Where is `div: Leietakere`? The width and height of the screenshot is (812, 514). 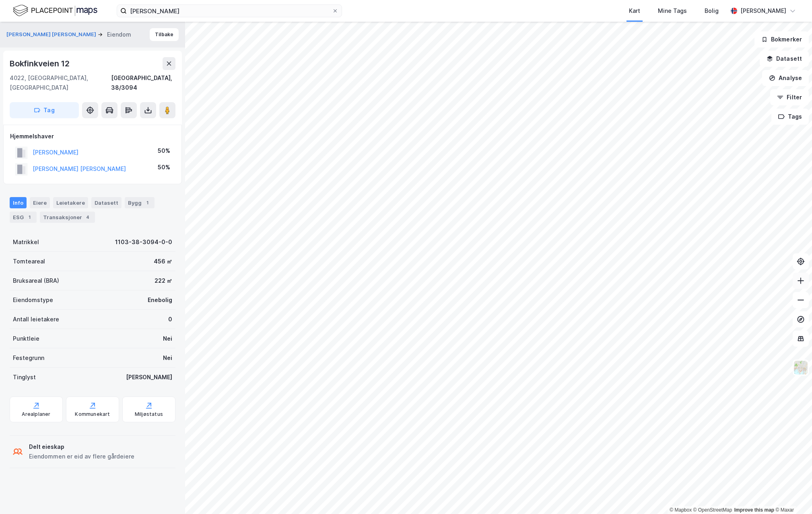
div: Leietakere is located at coordinates (70, 203).